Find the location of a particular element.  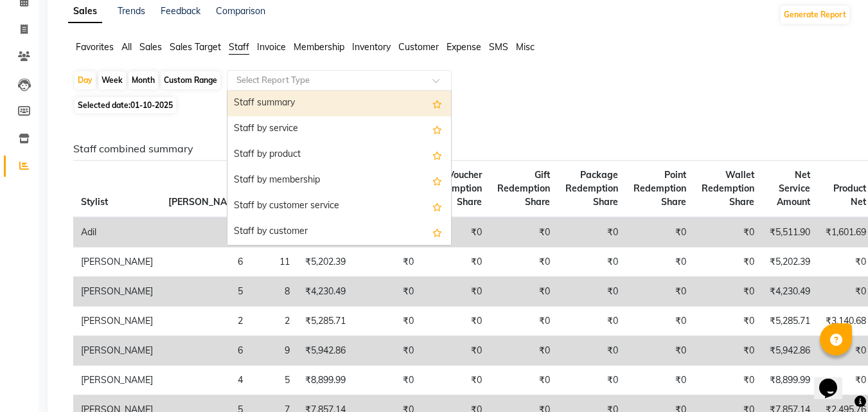

span: SMS is located at coordinates (499, 47).